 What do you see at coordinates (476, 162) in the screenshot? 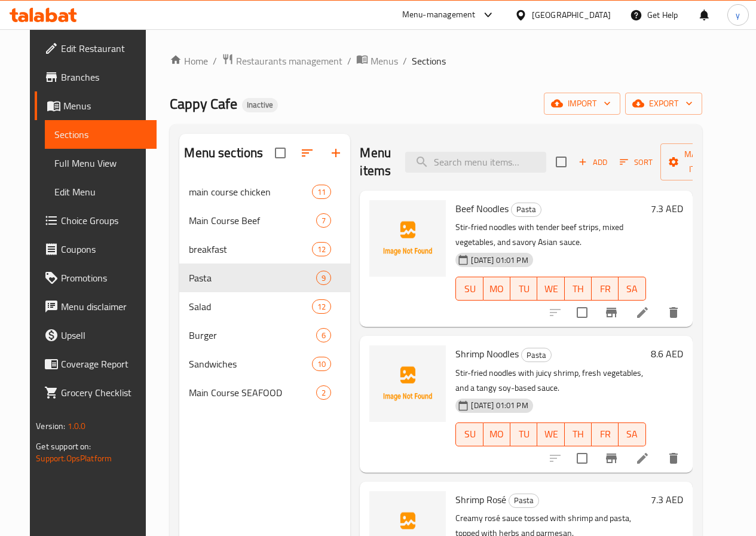
I see `input: search` at bounding box center [476, 162].